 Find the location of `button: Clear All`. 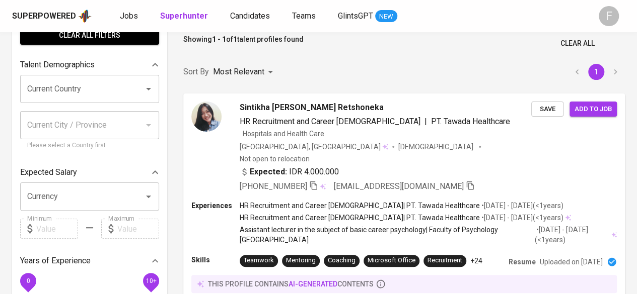

button: Clear All is located at coordinates (577, 43).